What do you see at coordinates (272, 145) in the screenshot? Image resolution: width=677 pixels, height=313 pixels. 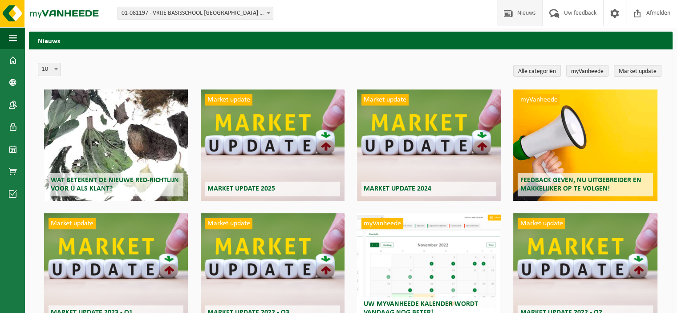 I see `a: Market update Market update 2025` at bounding box center [272, 145].